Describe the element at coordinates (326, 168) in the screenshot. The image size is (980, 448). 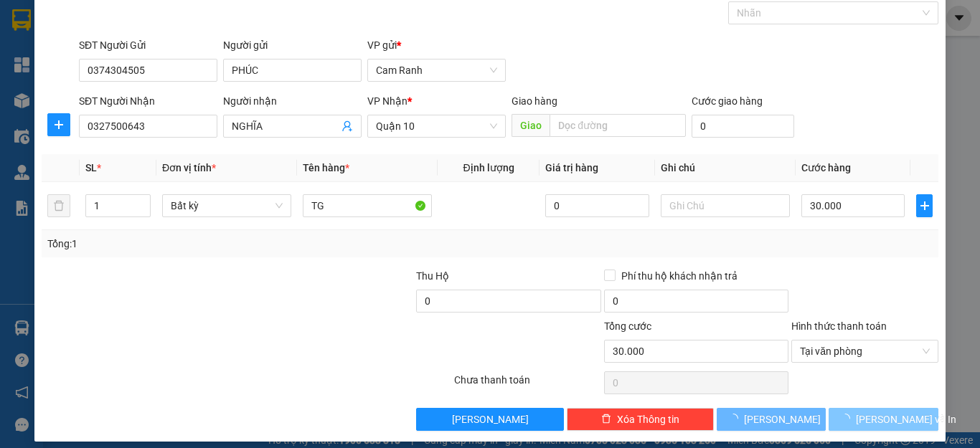
I see `span: Tên hàng` at that location.